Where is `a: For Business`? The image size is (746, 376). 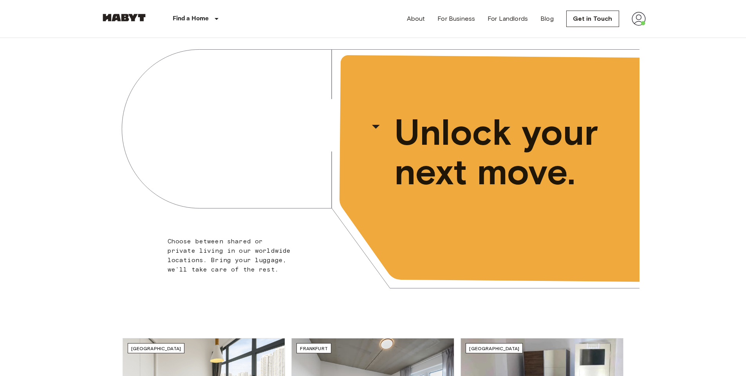
a: For Business is located at coordinates (456, 19).